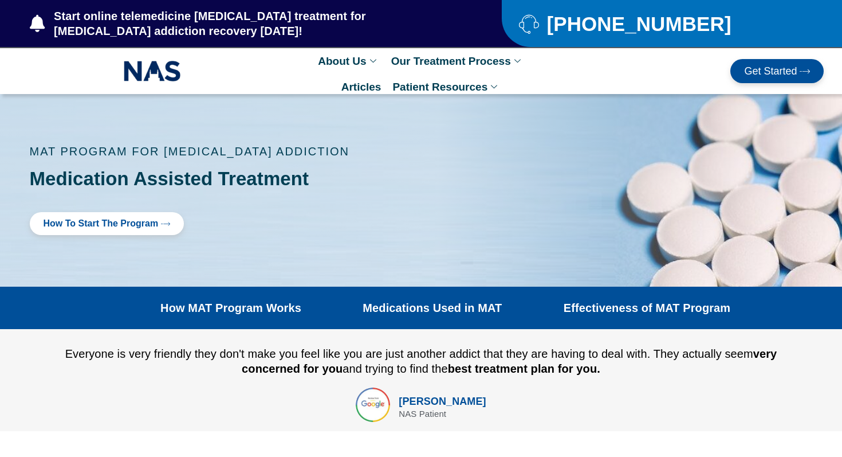 Image resolution: width=842 pixels, height=457 pixels. Describe the element at coordinates (282, 179) in the screenshot. I see `h1: Medication Assisted Treatment` at that location.